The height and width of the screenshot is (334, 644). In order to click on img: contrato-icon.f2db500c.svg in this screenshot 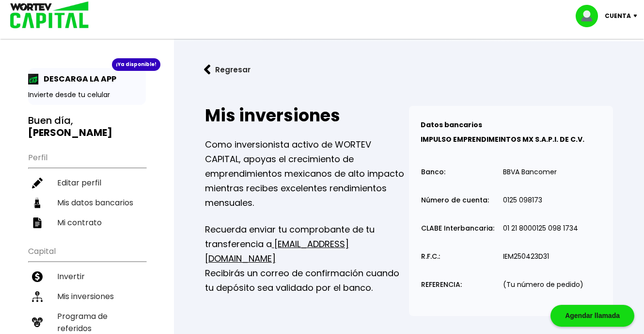, I will do `click(37, 223)`.